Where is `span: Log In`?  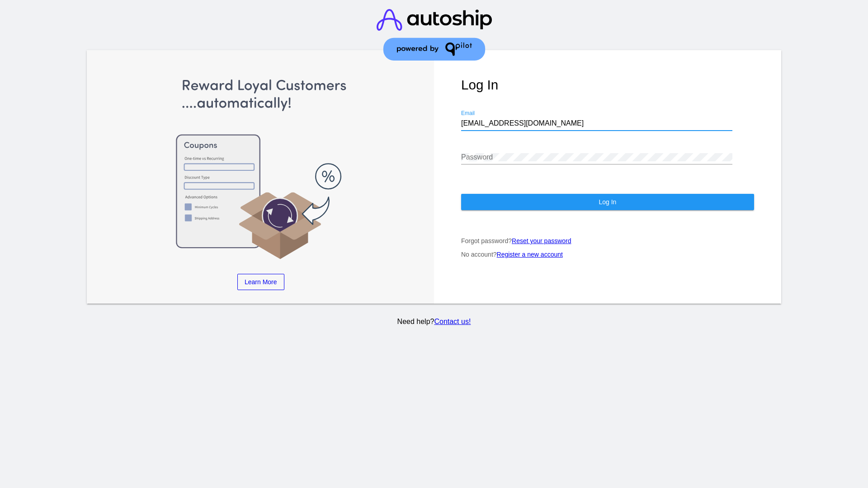 span: Log In is located at coordinates (607, 202).